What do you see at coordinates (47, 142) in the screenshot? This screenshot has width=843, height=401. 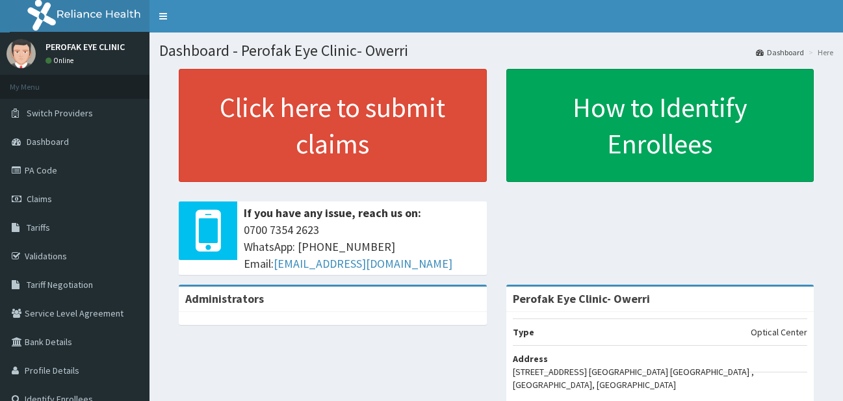 I see `span: Dashboard` at bounding box center [47, 142].